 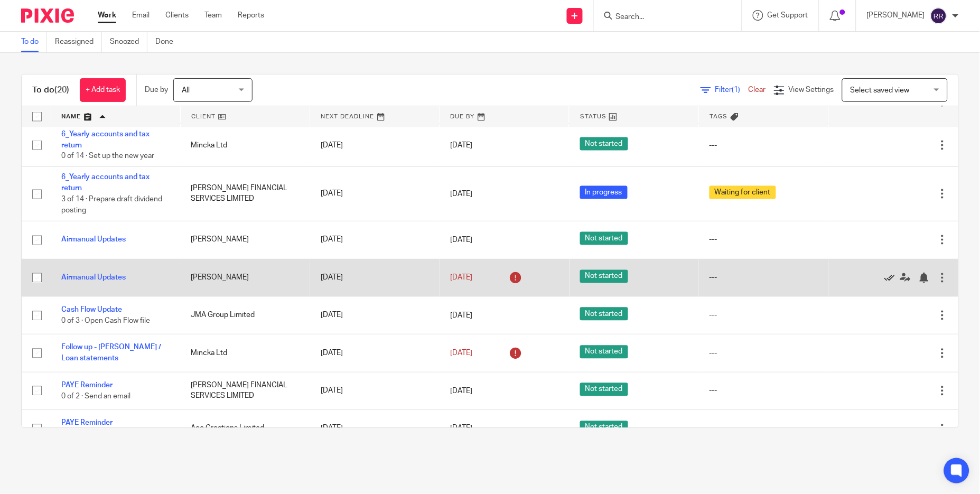 I want to click on a: Work, so click(x=107, y=15).